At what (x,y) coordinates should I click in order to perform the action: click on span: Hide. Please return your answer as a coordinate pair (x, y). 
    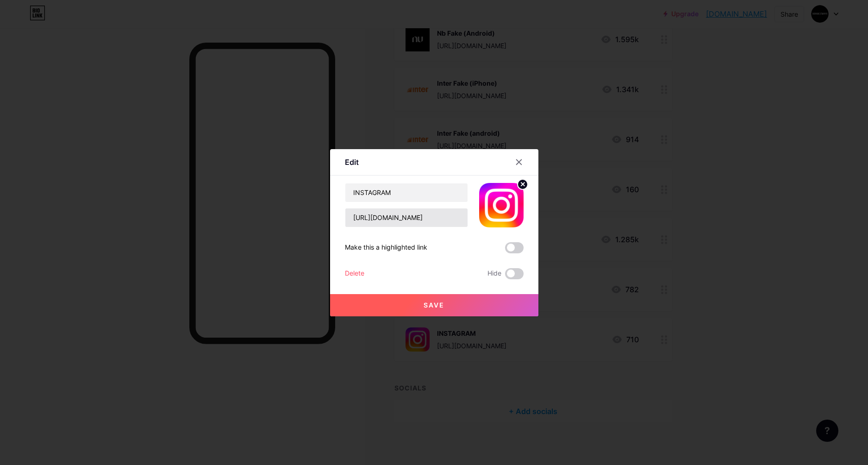
    Looking at the image, I should click on (495, 274).